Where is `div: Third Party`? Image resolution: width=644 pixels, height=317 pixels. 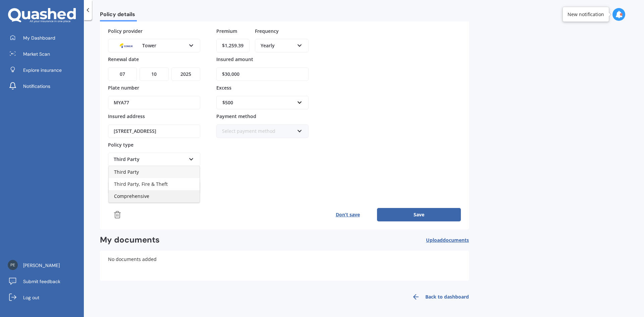
div: Third Party is located at coordinates (150, 159).